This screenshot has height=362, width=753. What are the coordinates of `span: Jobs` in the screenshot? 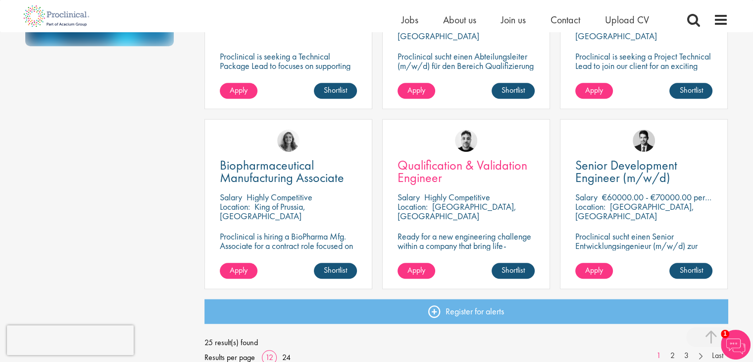 It's located at (410, 20).